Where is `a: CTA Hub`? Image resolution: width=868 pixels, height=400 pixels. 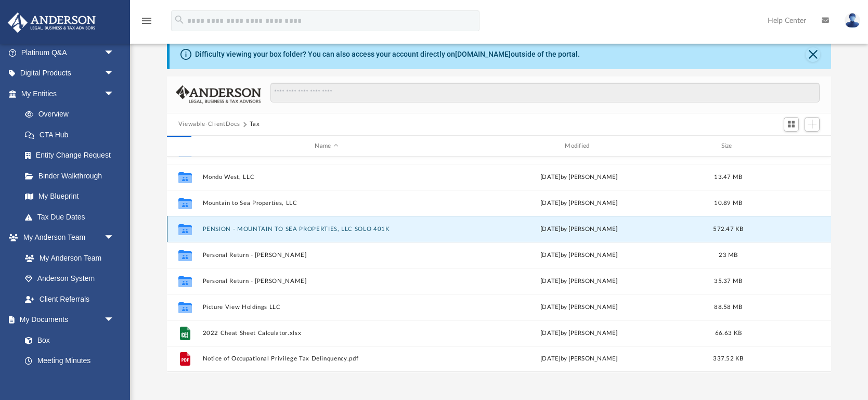 a: CTA Hub is located at coordinates (72, 135).